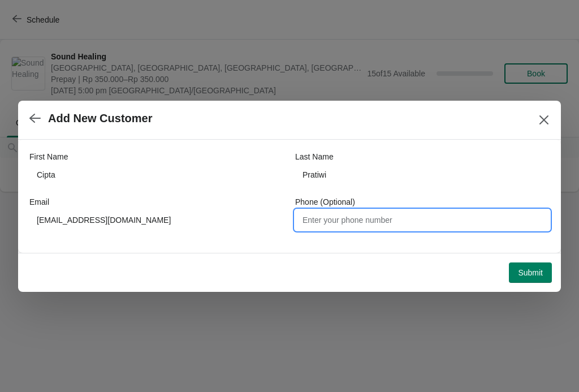 The height and width of the screenshot is (392, 579). I want to click on input: John, so click(157, 175).